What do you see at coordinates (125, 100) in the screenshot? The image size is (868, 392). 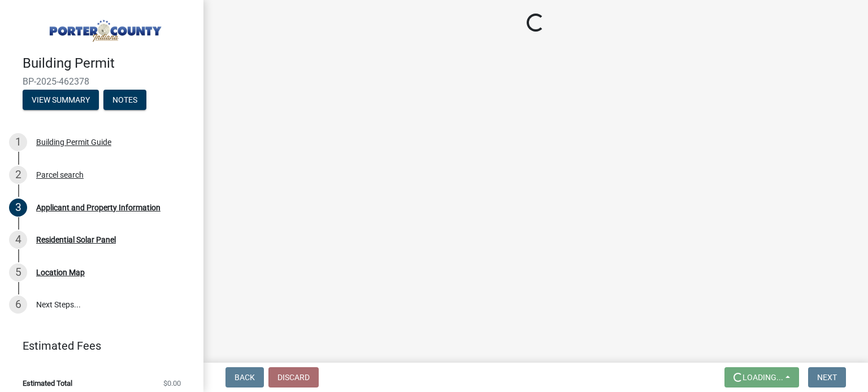 I see `wm-modal-confirm: Notes` at bounding box center [125, 100].